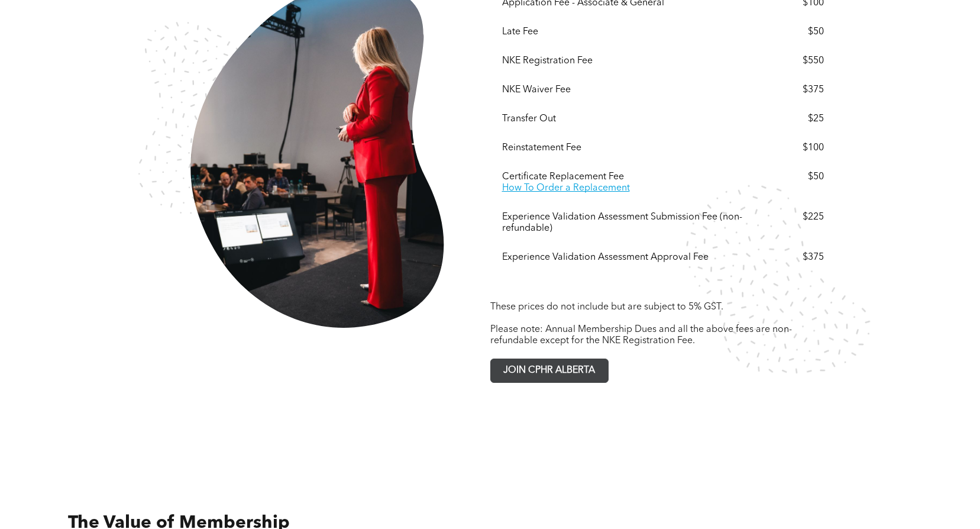 The height and width of the screenshot is (529, 980). I want to click on span: Please note: Annual Membership Dues and all the above fees are non-refundable except for the NKE ..., so click(641, 334).